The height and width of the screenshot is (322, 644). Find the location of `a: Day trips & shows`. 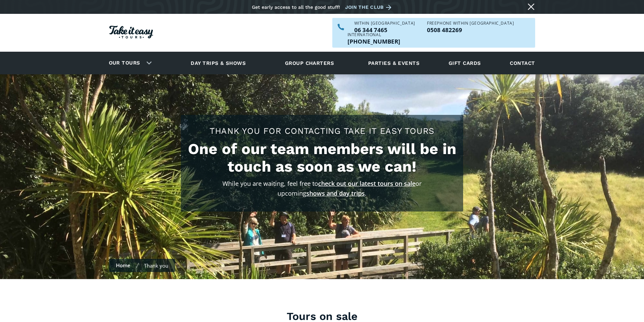

a: Day trips & shows is located at coordinates (218, 63).